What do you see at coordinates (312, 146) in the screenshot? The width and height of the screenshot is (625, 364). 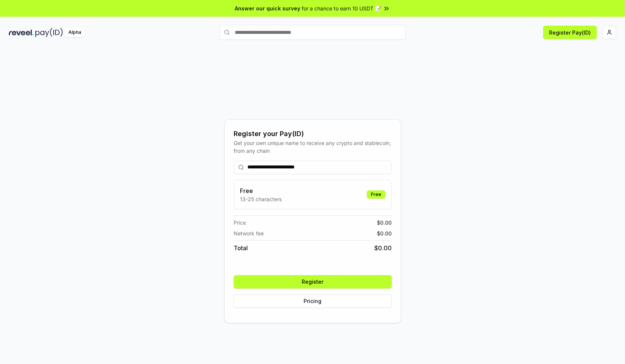 I see `div: Get your own unique name to receive any crypto and stablecoin, from any chain` at bounding box center [312, 146].